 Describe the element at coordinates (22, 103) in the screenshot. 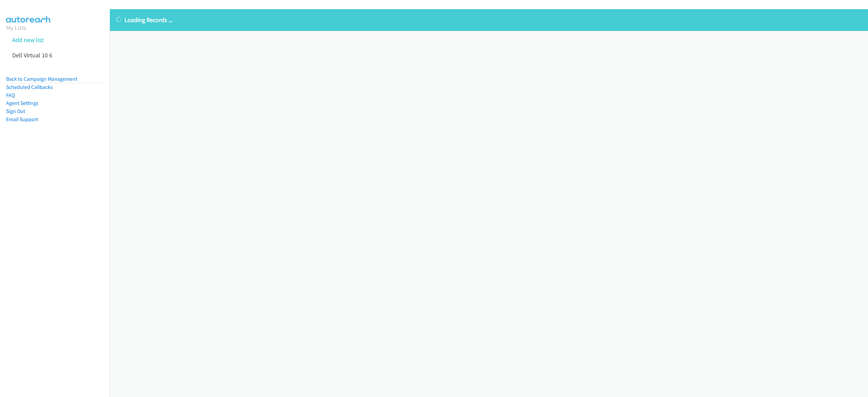

I see `a: Agent Settings` at that location.